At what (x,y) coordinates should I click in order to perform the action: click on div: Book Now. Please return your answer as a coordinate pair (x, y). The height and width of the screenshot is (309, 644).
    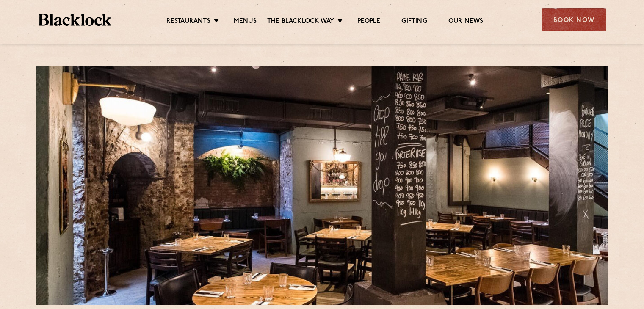
    Looking at the image, I should click on (574, 19).